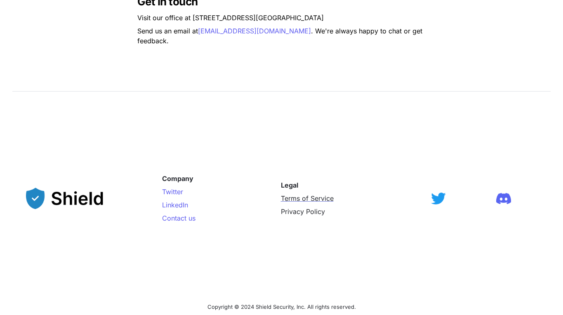 The width and height of the screenshot is (563, 315). What do you see at coordinates (179, 218) in the screenshot?
I see `span: Contact us` at bounding box center [179, 218].